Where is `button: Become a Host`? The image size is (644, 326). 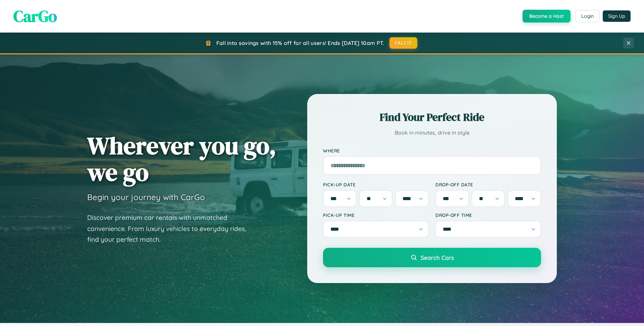 button: Become a Host is located at coordinates (546, 16).